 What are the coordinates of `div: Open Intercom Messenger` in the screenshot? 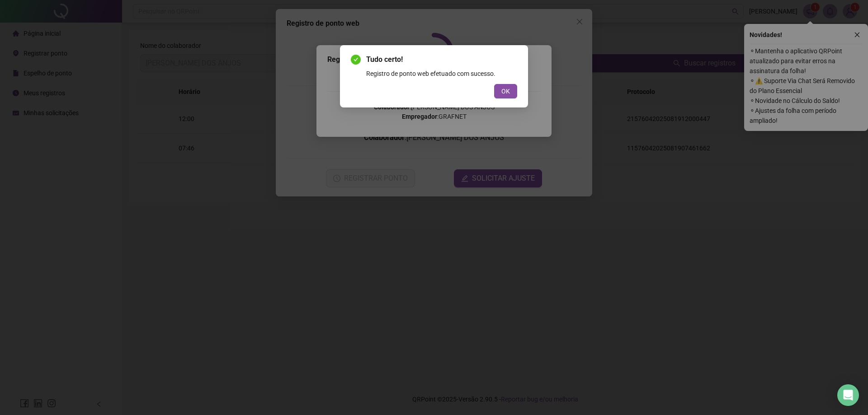 It's located at (848, 395).